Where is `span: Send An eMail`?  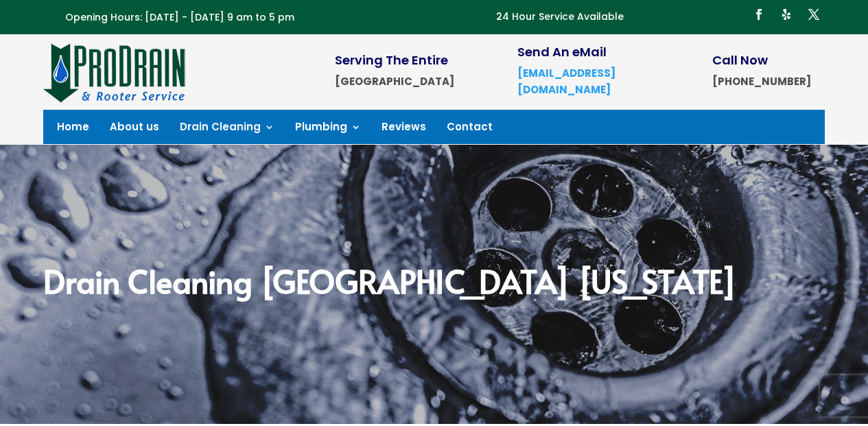
span: Send An eMail is located at coordinates (562, 51).